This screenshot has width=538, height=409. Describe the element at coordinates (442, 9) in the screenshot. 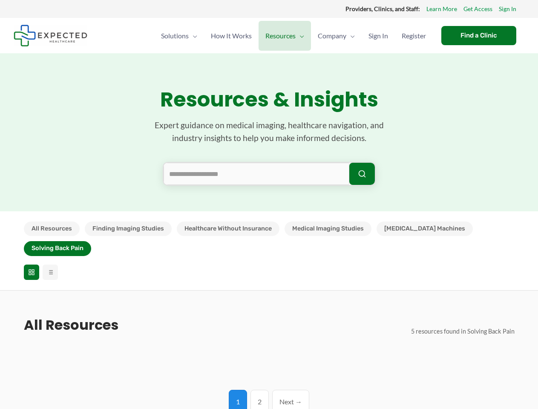

I see `a: Learn More` at that location.